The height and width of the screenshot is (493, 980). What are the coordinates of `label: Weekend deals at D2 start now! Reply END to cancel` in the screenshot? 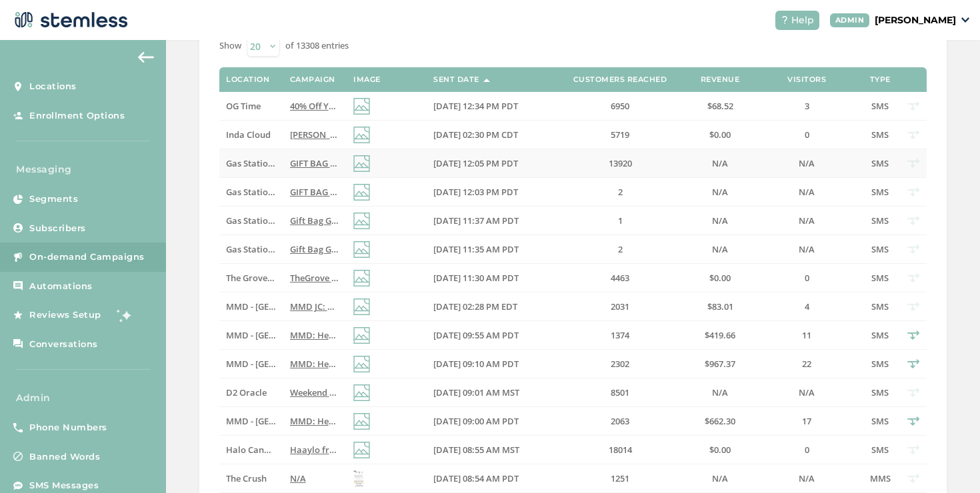 It's located at (315, 392).